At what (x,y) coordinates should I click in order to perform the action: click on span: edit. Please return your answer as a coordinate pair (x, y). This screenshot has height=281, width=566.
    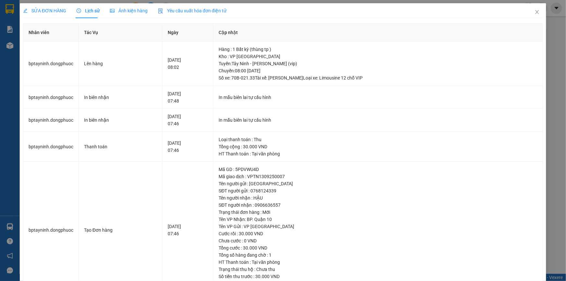
    Looking at the image, I should click on (25, 11).